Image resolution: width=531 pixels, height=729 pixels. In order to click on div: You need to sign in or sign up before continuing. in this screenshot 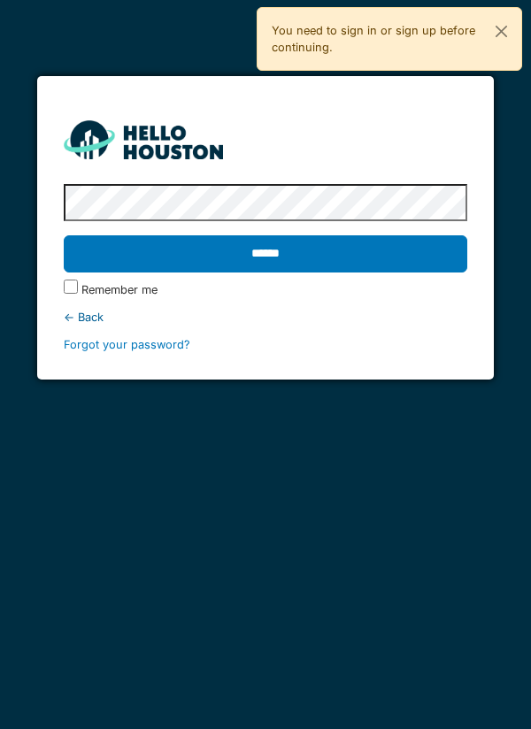, I will do `click(389, 39)`.